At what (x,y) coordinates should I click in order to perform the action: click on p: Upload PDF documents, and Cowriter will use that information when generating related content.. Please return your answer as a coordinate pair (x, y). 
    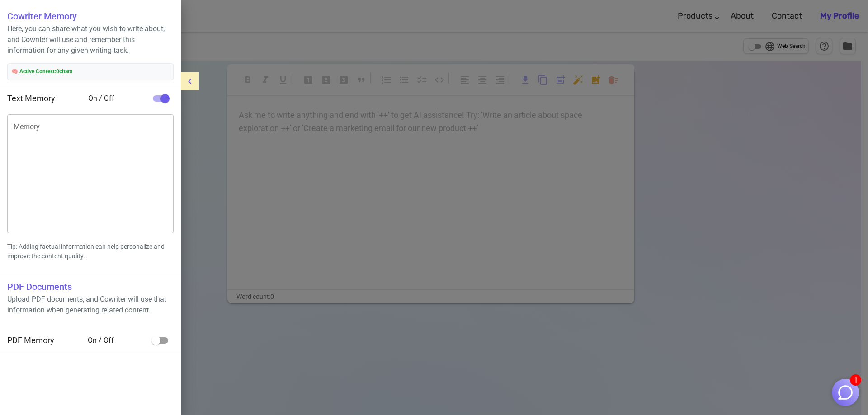
    Looking at the image, I should click on (90, 305).